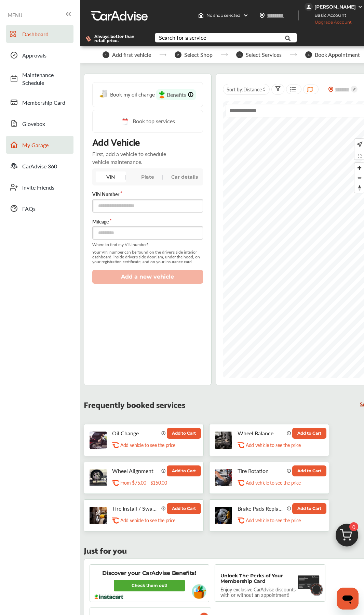 The height and width of the screenshot is (615, 364). What do you see at coordinates (224, 478) in the screenshot?
I see `img: tire-rotation-thumb.jpg` at bounding box center [224, 478].